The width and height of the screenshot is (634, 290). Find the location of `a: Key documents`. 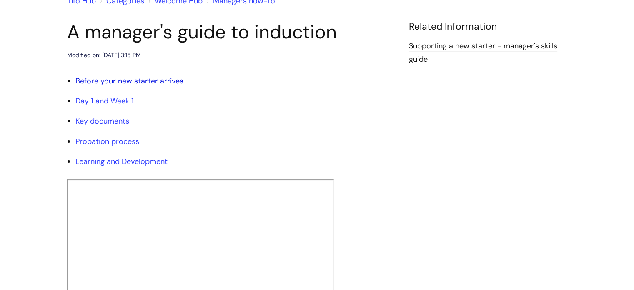

a: Key documents is located at coordinates (102, 121).